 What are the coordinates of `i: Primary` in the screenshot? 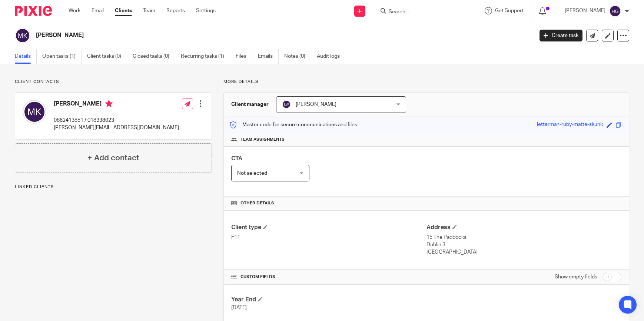 It's located at (109, 103).